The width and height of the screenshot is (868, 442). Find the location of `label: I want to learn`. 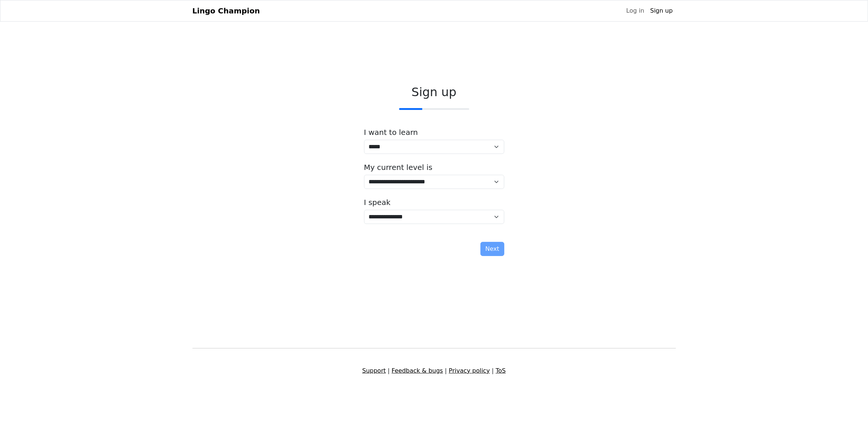

label: I want to learn is located at coordinates (391, 133).